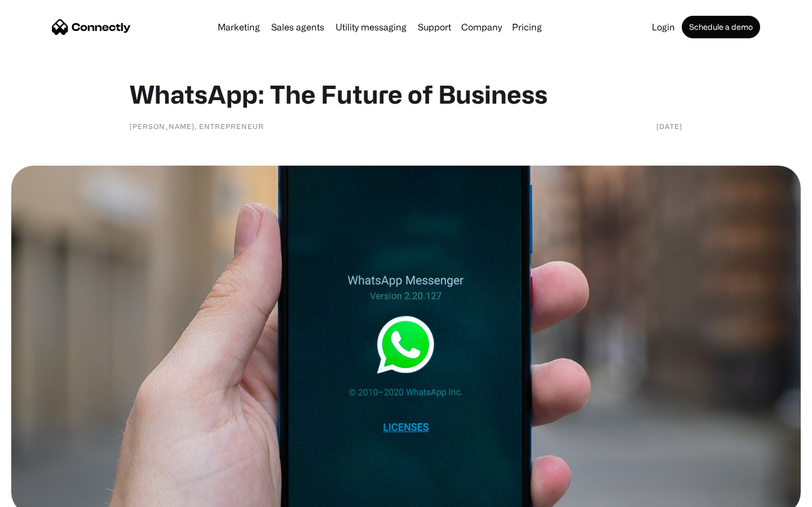  I want to click on a: Support, so click(434, 27).